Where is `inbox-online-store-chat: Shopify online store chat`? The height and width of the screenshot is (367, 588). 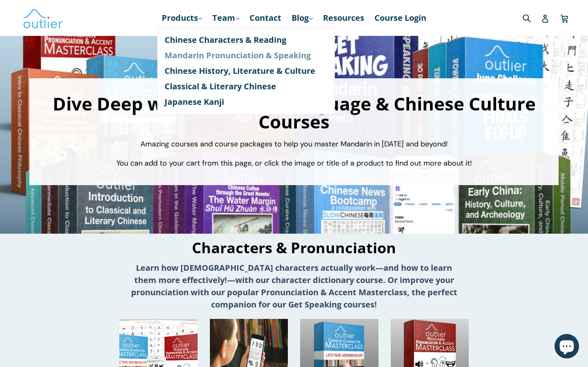
inbox-online-store-chat: Shopify online store chat is located at coordinates (566, 347).